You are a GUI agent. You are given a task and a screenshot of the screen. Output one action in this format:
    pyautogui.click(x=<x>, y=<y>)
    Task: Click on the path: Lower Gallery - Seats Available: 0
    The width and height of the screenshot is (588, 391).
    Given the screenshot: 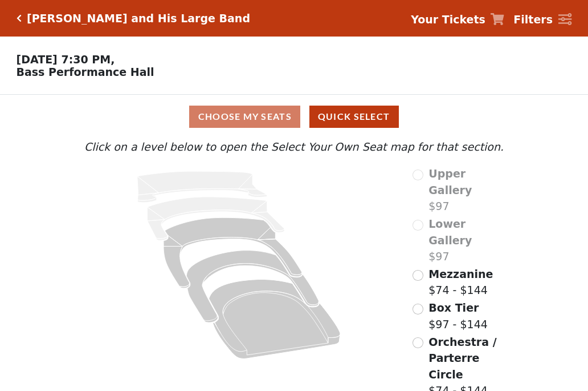 What is the action you would take?
    pyautogui.click(x=216, y=219)
    